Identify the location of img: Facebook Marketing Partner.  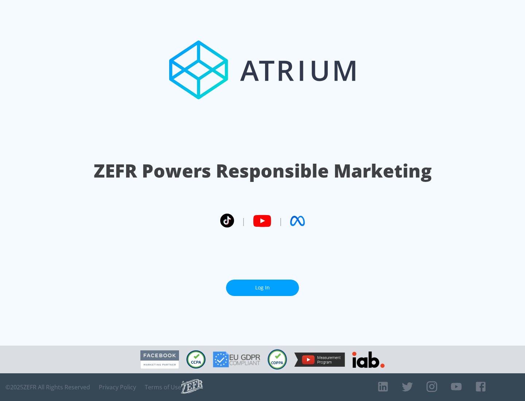
(160, 359).